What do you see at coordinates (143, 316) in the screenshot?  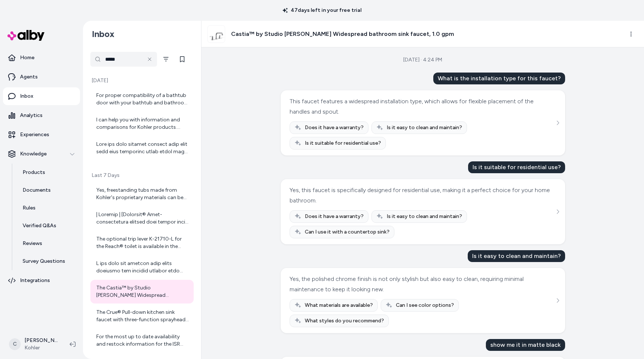 I see `div: The Crue® Pull-down kitchen sink faucet with three-function sprayhead uses KOHLER® ceramic disc v...` at bounding box center [143, 316].